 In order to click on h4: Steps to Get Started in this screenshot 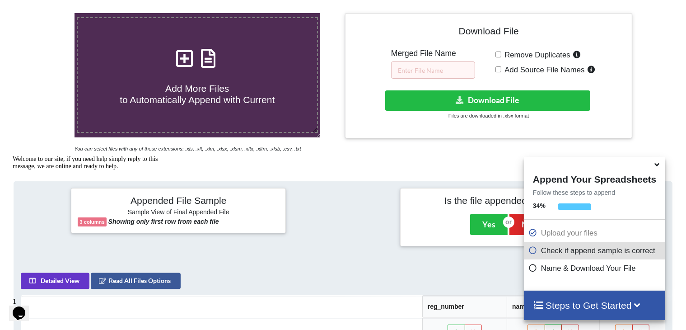, I will do `click(595, 305)`.